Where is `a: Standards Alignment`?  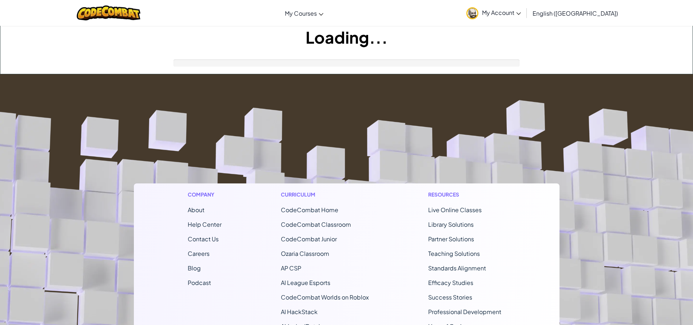
a: Standards Alignment is located at coordinates (457, 268).